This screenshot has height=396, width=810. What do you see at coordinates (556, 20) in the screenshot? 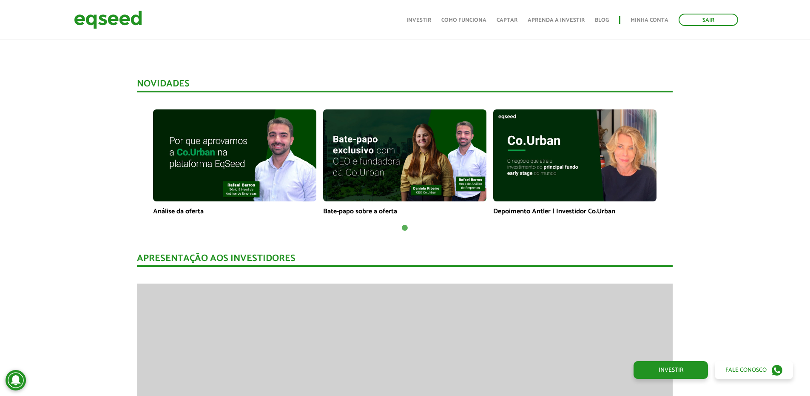
I see `a: Aprenda a investir` at bounding box center [556, 20].